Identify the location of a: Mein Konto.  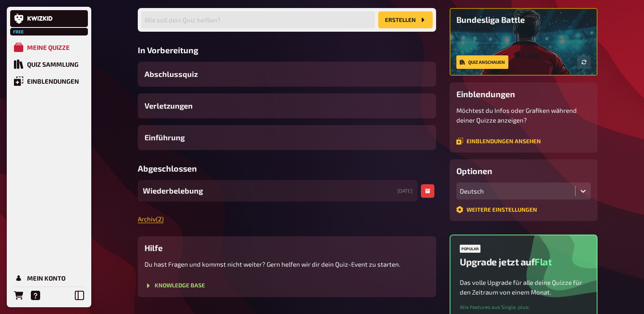
(49, 278).